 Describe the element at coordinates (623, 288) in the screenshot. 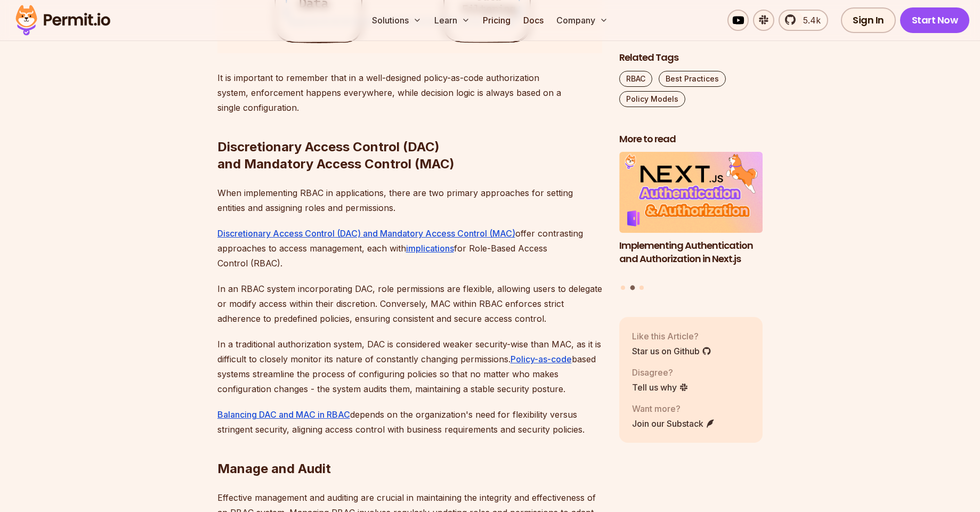

I see `button: Go to slide 1` at that location.